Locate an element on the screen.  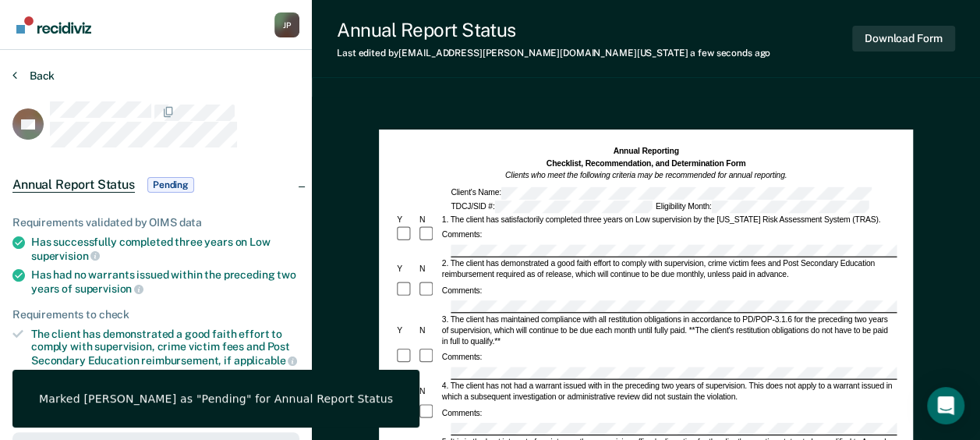
span: a few seconds ago is located at coordinates (730, 53).